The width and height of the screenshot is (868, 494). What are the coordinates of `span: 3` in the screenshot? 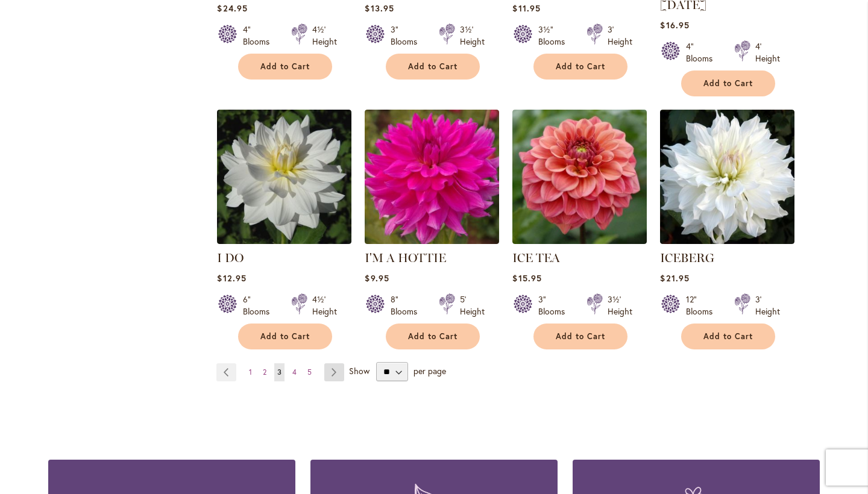 It's located at (279, 371).